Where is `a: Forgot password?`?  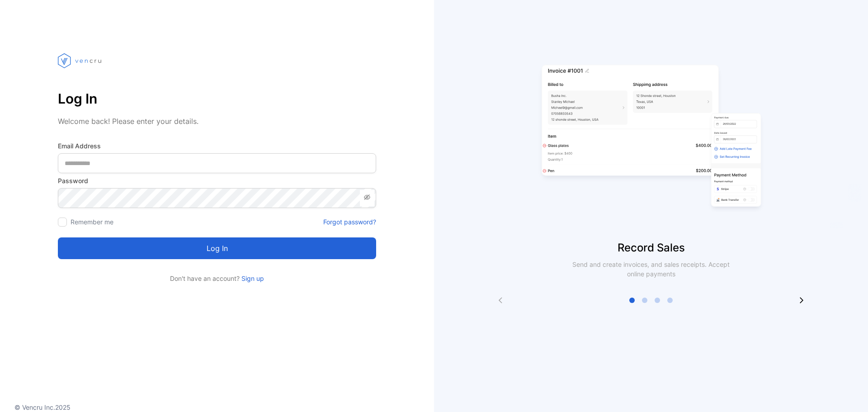 a: Forgot password? is located at coordinates (350, 222).